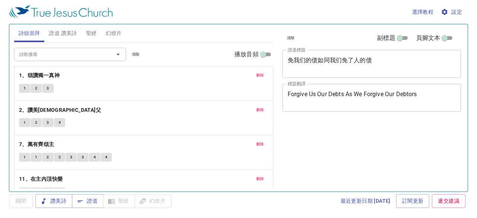 The image size is (477, 218). Describe the element at coordinates (452, 12) in the screenshot. I see `button: 設定` at that location.